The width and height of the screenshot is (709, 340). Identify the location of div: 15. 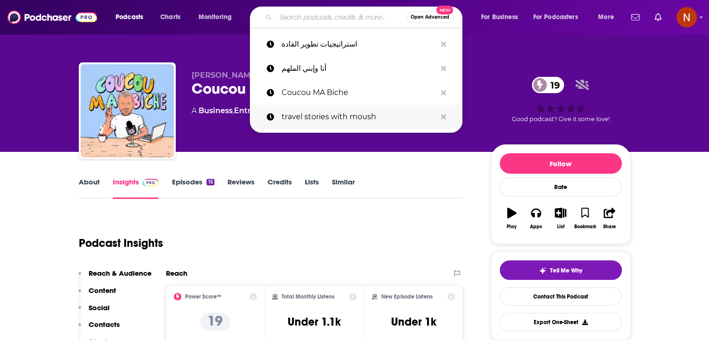
(210, 182).